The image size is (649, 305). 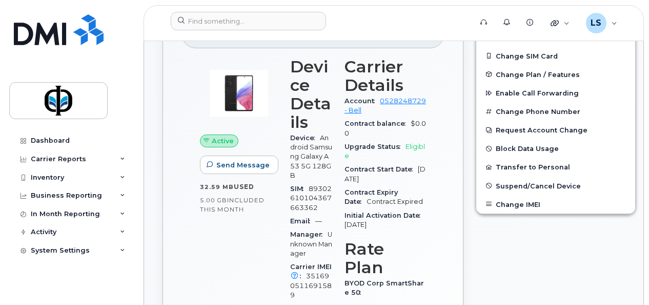 I want to click on span: Email, so click(x=303, y=221).